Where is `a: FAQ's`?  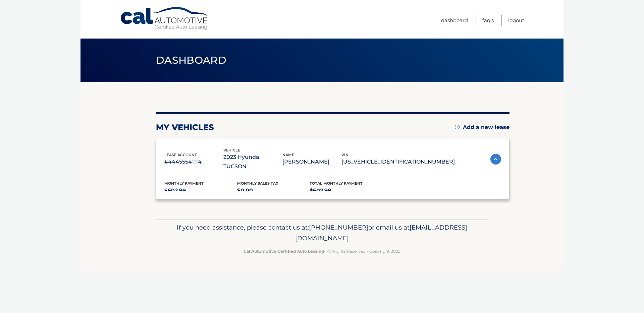 a: FAQ's is located at coordinates (488, 20).